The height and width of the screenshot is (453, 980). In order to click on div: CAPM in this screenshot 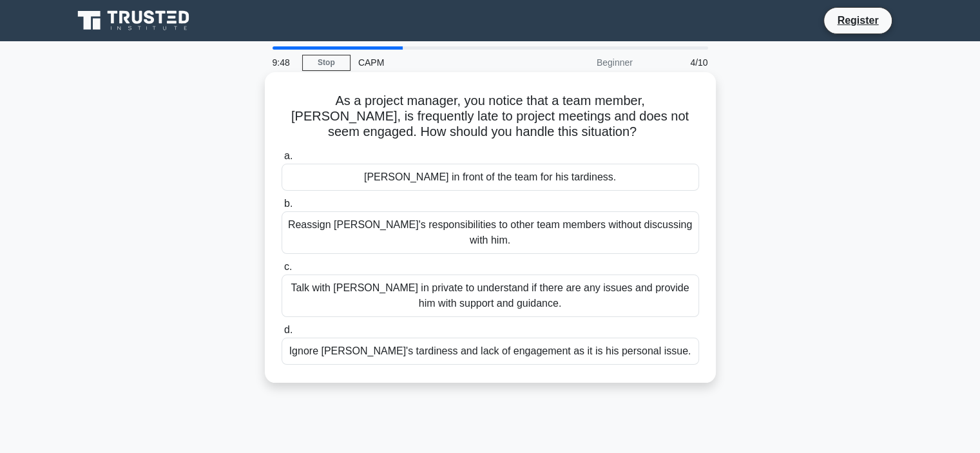, I will do `click(439, 62)`.